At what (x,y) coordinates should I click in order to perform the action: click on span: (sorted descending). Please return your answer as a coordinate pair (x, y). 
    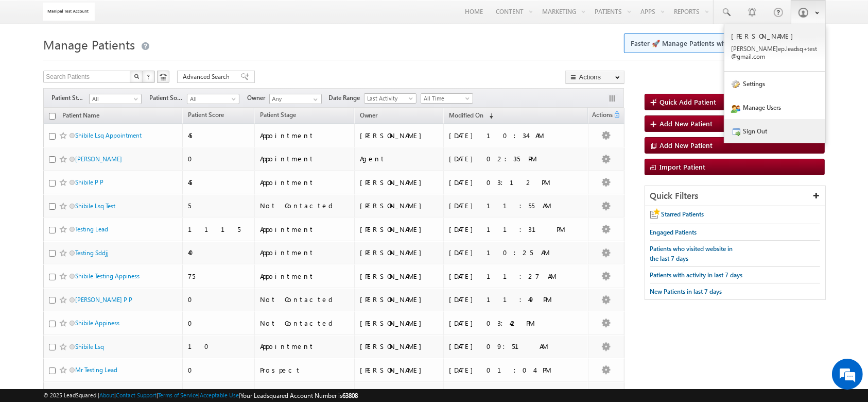
    Looking at the image, I should click on (489, 116).